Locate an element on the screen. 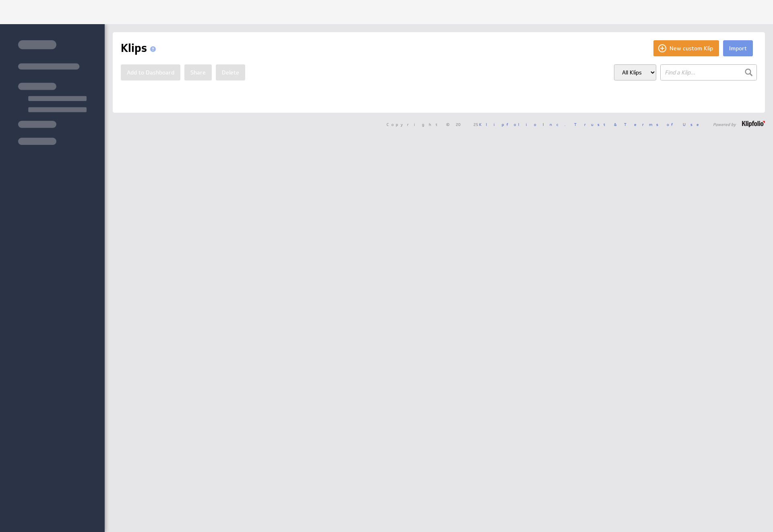  a: Klipfolio Inc. is located at coordinates (522, 124).